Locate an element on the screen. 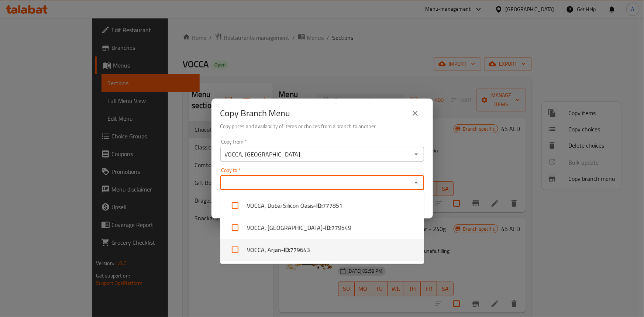 Image resolution: width=644 pixels, height=317 pixels. h2: Copy Branch Menu is located at coordinates (255, 113).